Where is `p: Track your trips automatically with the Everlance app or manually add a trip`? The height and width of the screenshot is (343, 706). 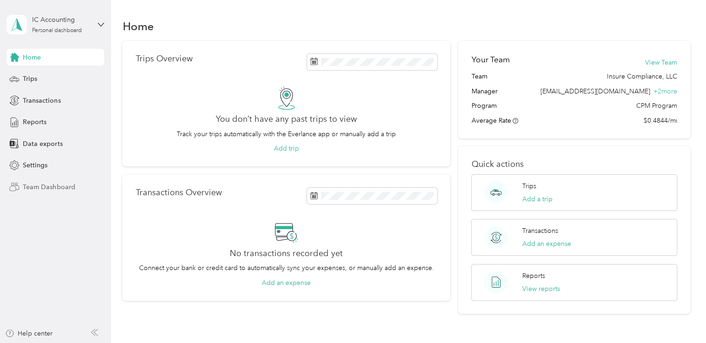 p: Track your trips automatically with the Everlance app or manually add a trip is located at coordinates (286, 134).